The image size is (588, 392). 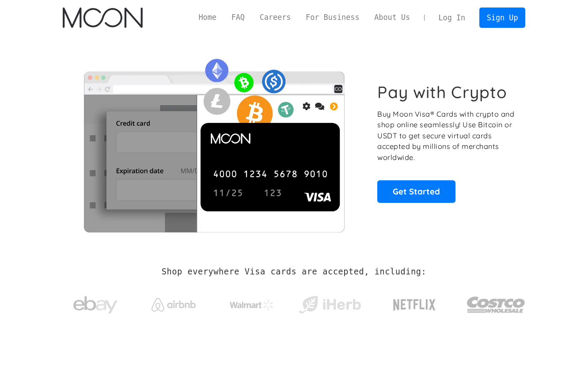 What do you see at coordinates (294, 272) in the screenshot?
I see `h2: Shop everywhere Visa cards are accepted, including:` at bounding box center [294, 272].